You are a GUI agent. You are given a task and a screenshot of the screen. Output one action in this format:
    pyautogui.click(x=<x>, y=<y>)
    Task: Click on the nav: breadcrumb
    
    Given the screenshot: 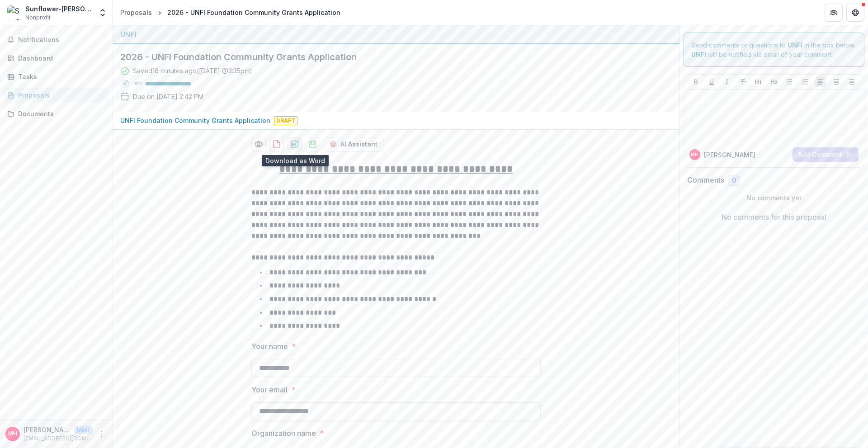 What is the action you would take?
    pyautogui.click(x=230, y=12)
    